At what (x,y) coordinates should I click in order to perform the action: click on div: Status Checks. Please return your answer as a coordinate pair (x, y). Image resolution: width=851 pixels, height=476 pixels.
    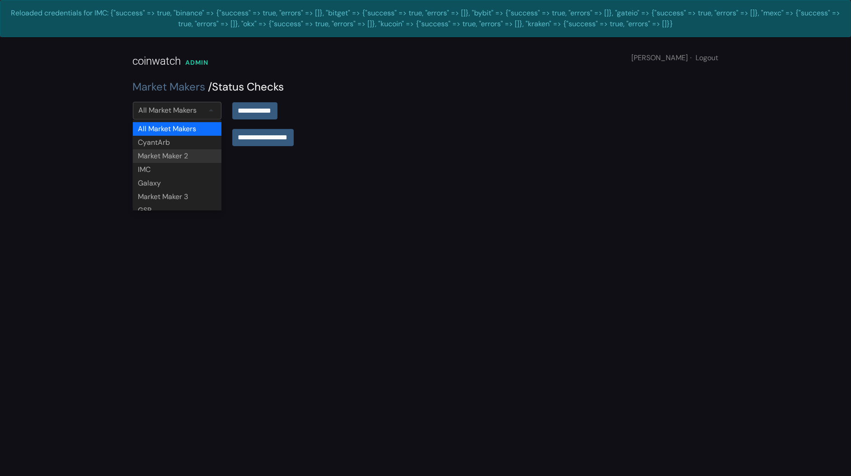
    Looking at the image, I should click on (426, 87).